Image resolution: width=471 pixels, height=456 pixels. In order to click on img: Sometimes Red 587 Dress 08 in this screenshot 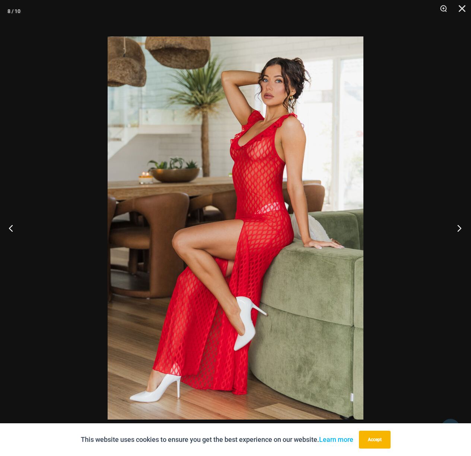, I will do `click(235, 228)`.